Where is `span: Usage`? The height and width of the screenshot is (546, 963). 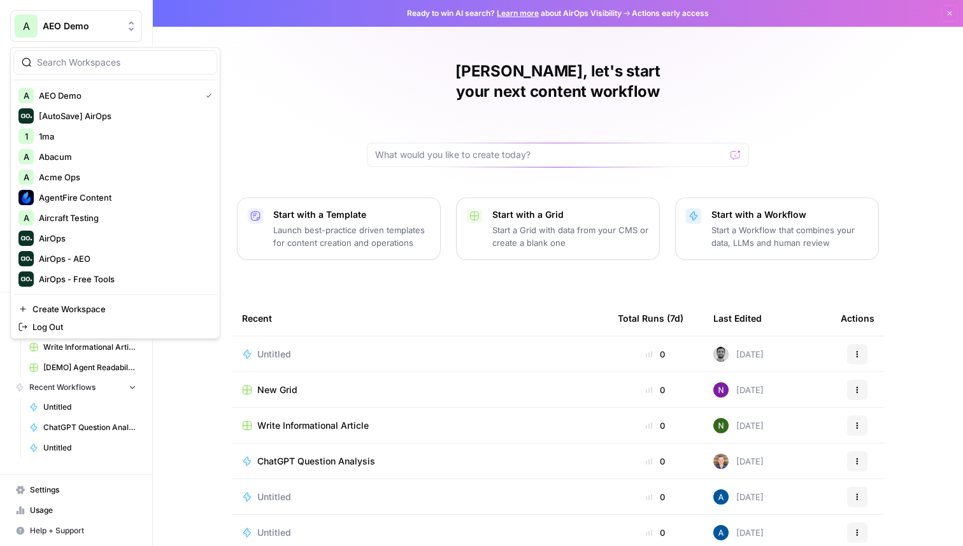 span: Usage is located at coordinates (83, 510).